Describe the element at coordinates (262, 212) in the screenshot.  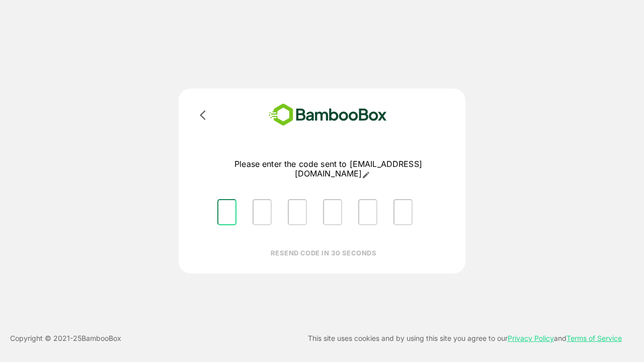
I see `input: Please enter OTP character 2` at that location.